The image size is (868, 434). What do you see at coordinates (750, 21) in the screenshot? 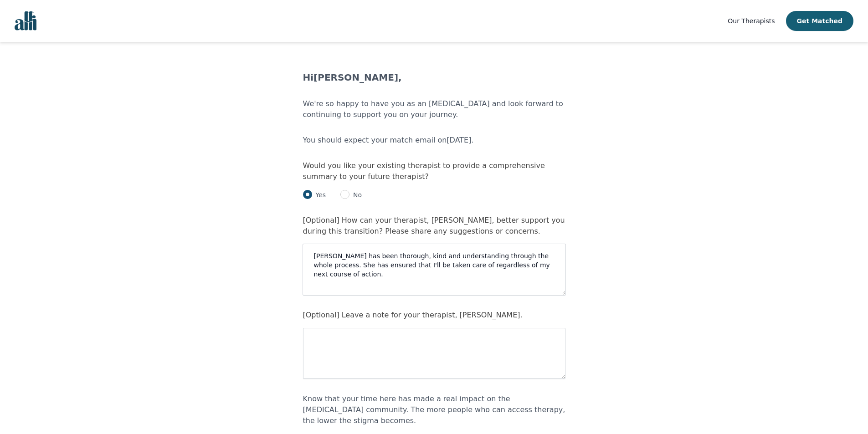
I see `a: Our Therapists` at bounding box center [750, 21].